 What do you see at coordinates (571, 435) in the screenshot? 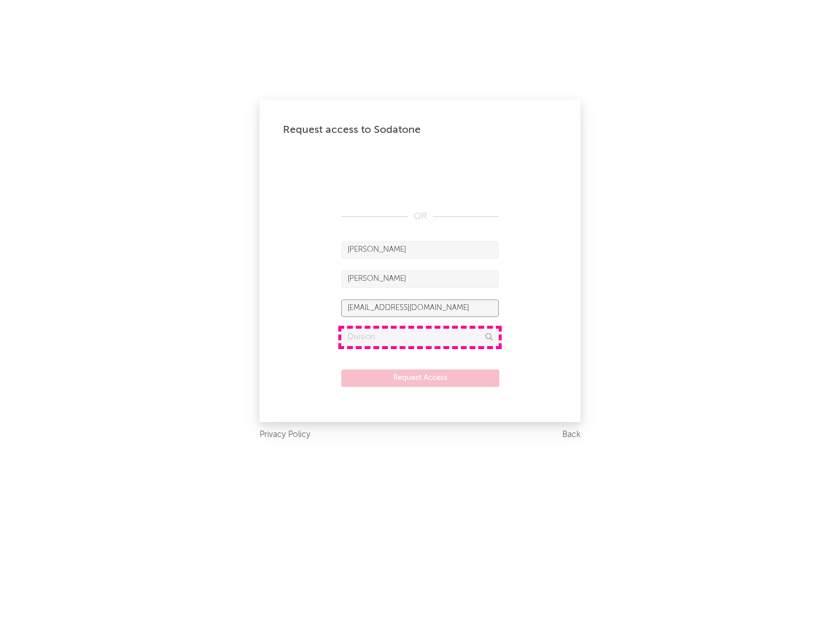
I see `a: Back` at bounding box center [571, 435].